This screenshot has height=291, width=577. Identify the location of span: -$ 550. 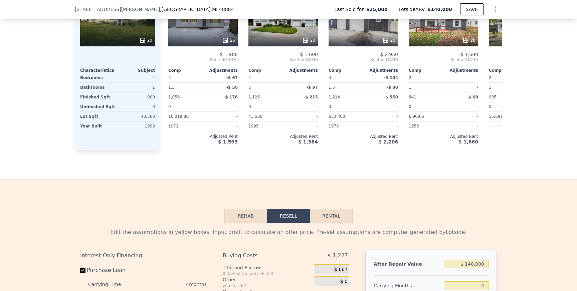
(390, 97).